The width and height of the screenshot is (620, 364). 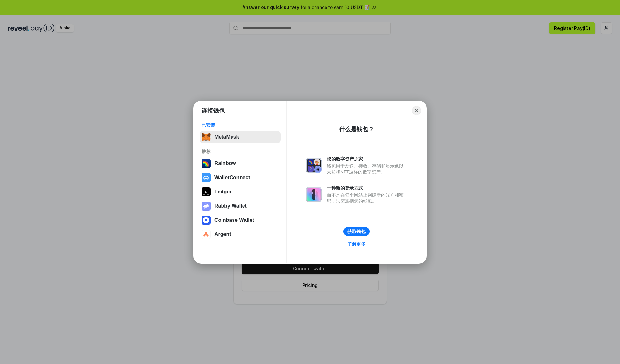 What do you see at coordinates (240, 234) in the screenshot?
I see `button: Argent` at bounding box center [240, 234].